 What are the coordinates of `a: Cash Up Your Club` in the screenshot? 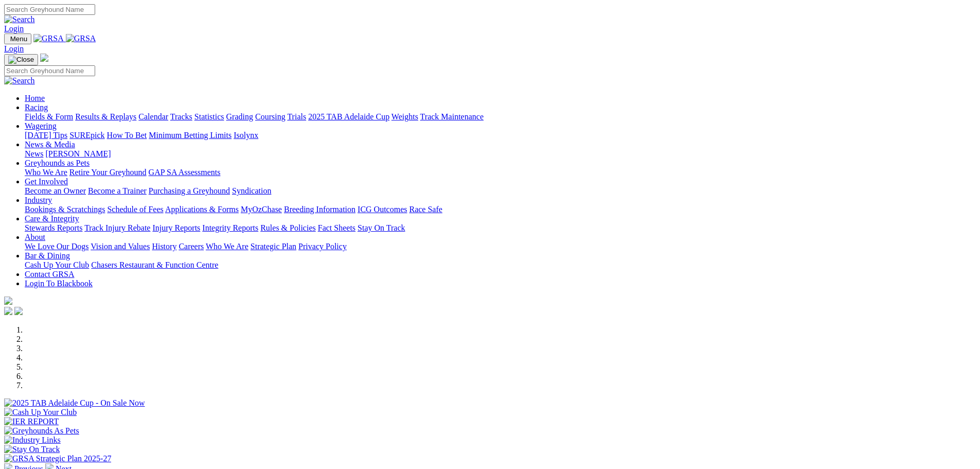 It's located at (56, 265).